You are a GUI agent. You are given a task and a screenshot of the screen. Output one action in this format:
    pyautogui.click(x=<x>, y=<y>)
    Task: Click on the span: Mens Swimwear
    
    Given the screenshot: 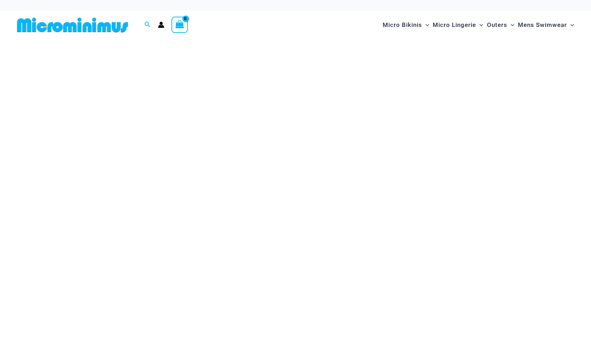 What is the action you would take?
    pyautogui.click(x=542, y=25)
    